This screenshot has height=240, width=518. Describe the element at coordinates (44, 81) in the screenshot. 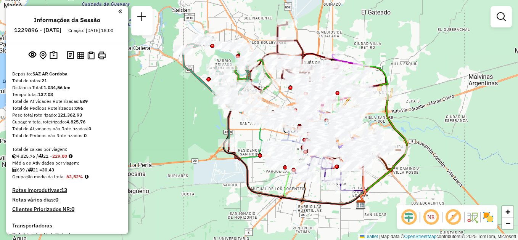

I see `strong: 21` at that location.